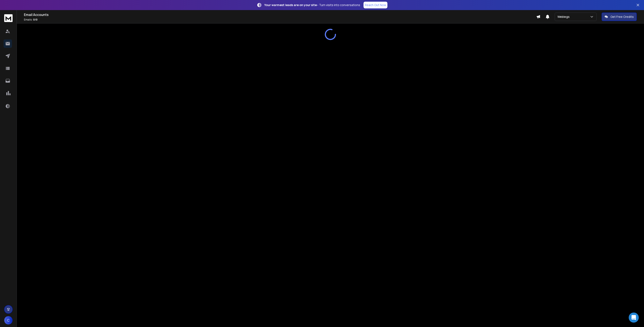 The height and width of the screenshot is (327, 644). Describe the element at coordinates (564, 17) in the screenshot. I see `p: Weblegs` at that location.